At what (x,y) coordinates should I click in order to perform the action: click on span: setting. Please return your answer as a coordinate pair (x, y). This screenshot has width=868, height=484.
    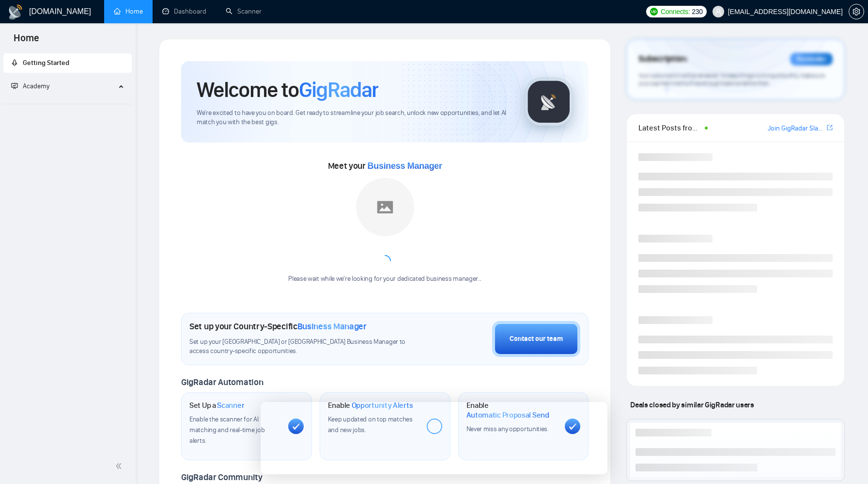
    Looking at the image, I should click on (856, 12).